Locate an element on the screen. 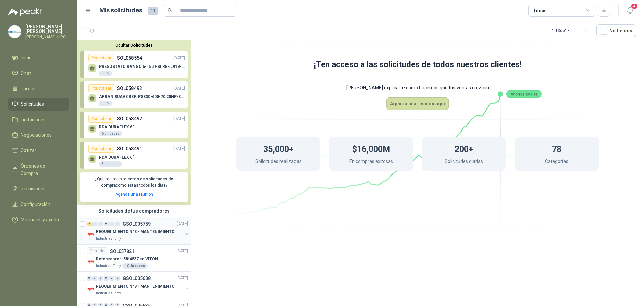 The height and width of the screenshot is (306, 644). a: Agenda una reunion aquí is located at coordinates (418, 104).